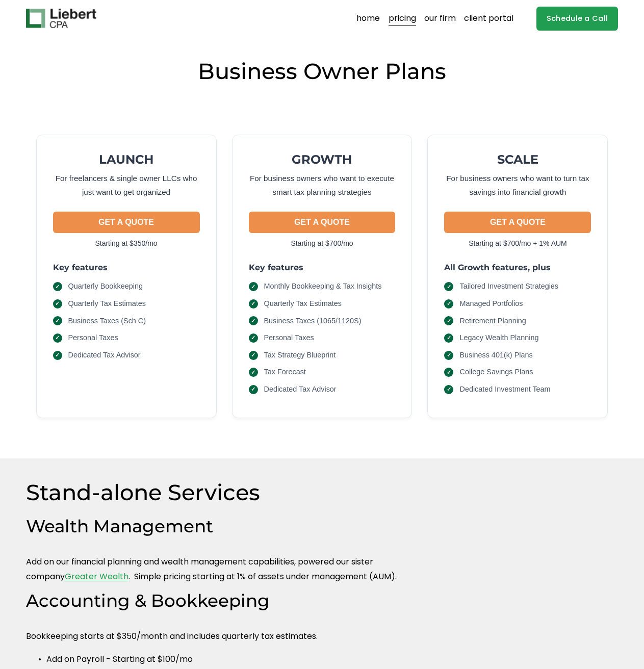 This screenshot has width=644, height=669. I want to click on p: Starting at $700/mo + 1% AUM, so click(517, 244).